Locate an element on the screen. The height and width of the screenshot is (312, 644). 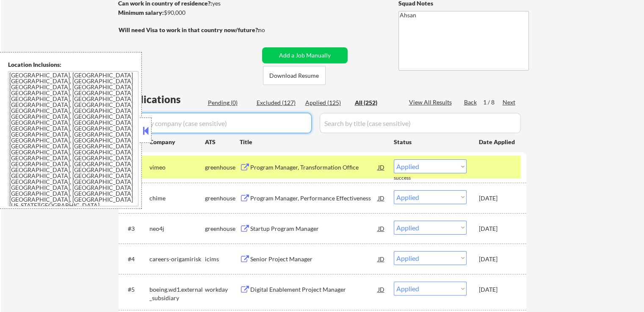
div: Program Manager, Transformation Office is located at coordinates (314, 168).